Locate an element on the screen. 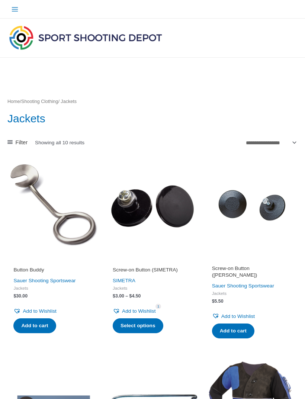 The width and height of the screenshot is (305, 399). a: Select options for “Screw-on Button (SIMETRA)” is located at coordinates (138, 326).